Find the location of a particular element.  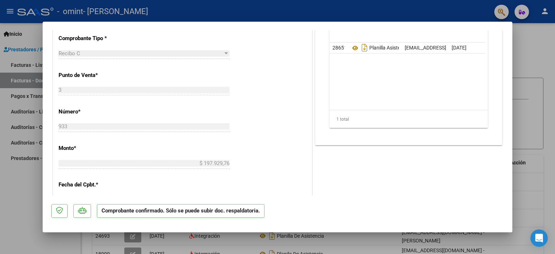

p: Punto de Venta is located at coordinates (96, 75).